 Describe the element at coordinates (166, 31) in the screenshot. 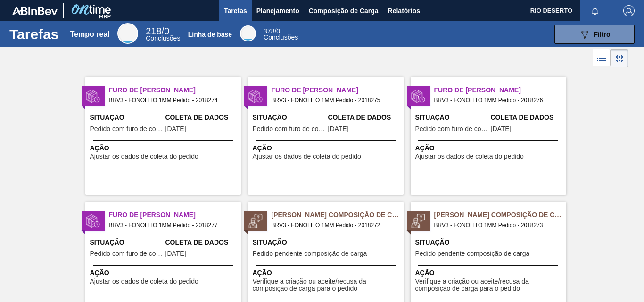

I see `font: 0` at that location.